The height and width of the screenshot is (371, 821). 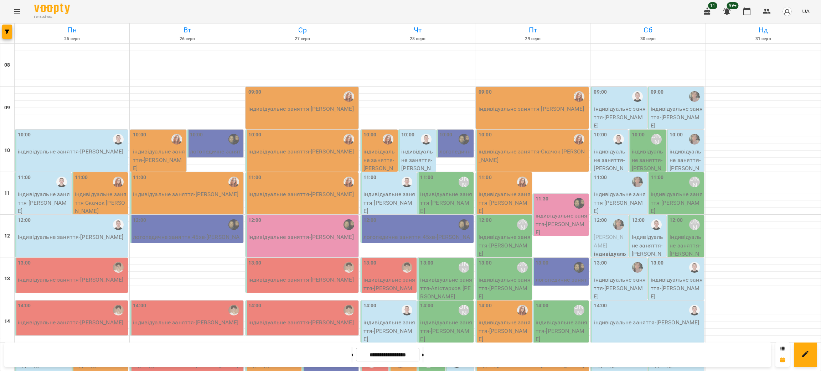 What do you see at coordinates (255, 220) in the screenshot?
I see `label: 12:00` at bounding box center [255, 220].